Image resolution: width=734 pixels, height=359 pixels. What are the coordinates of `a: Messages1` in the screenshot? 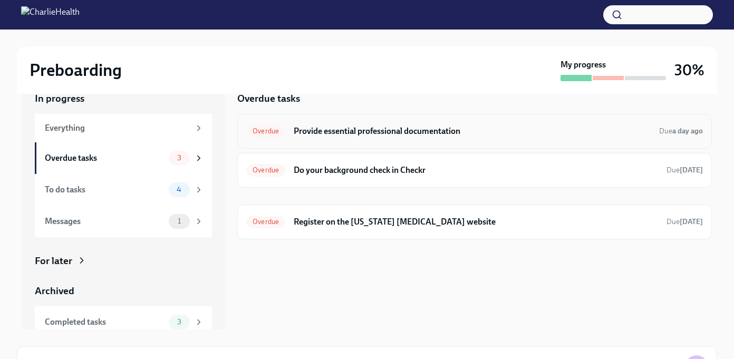 It's located at (123, 222).